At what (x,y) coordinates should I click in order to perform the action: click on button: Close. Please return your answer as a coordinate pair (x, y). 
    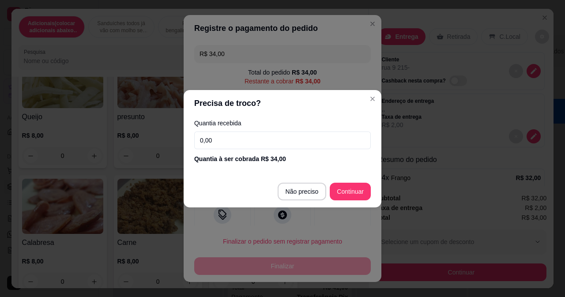
    Looking at the image, I should click on (373, 98).